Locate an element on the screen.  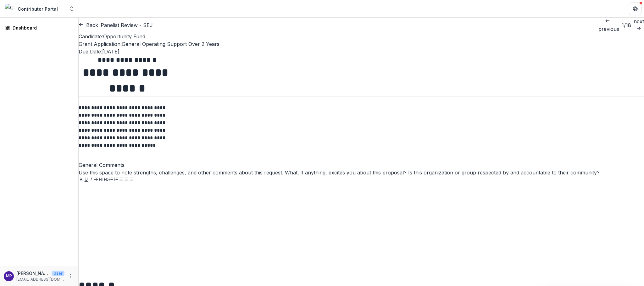
button: Align Left is located at coordinates (122, 180).